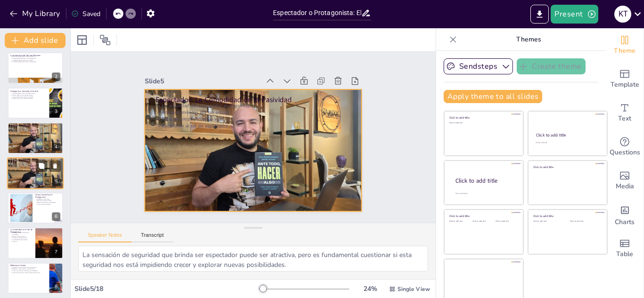  I want to click on p: Salir de la zona de confort., so click(48, 201).